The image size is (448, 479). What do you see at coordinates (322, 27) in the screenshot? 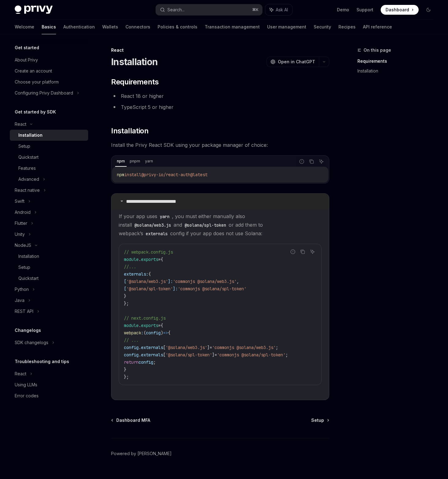
I see `a: Security` at bounding box center [322, 27].